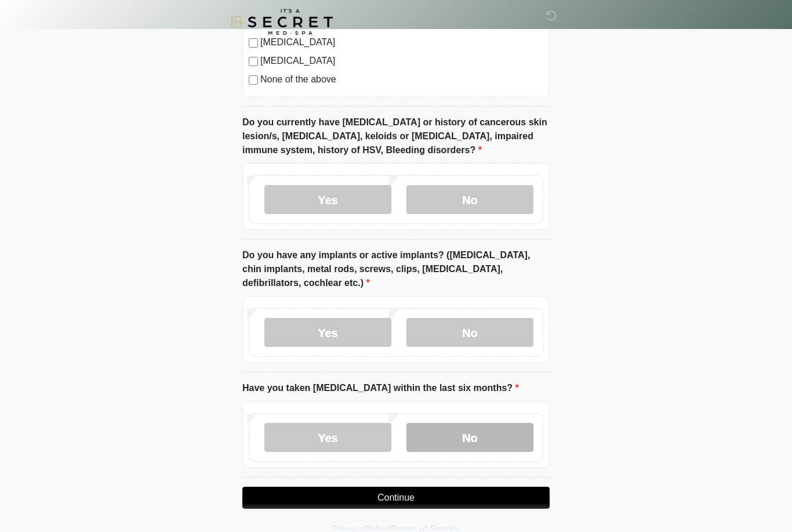  What do you see at coordinates (401, 80) in the screenshot?
I see `label: None of the above` at bounding box center [401, 80].